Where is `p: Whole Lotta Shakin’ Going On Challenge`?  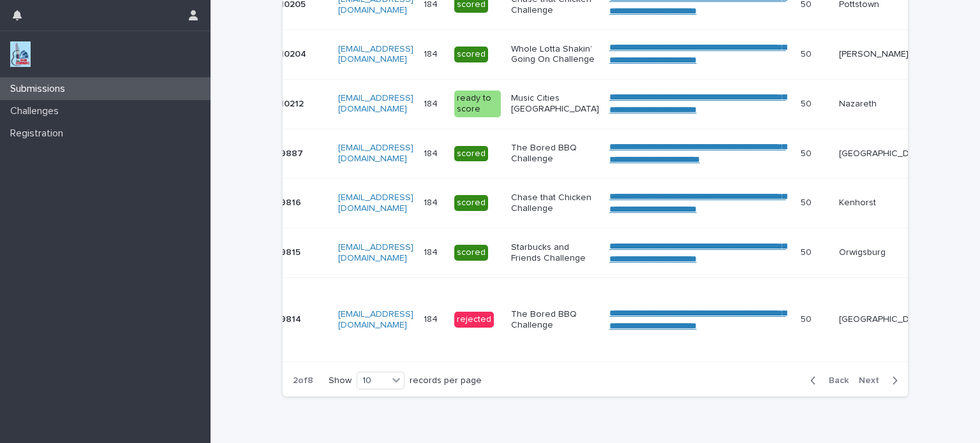 p: Whole Lotta Shakin’ Going On Challenge is located at coordinates (555, 55).